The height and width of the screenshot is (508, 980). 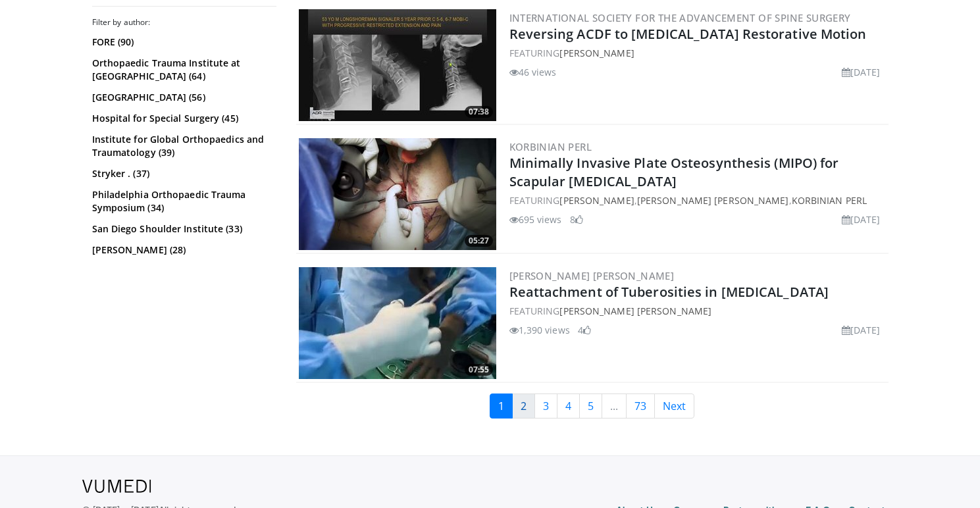 I want to click on div: FEATURING , ,, so click(x=698, y=200).